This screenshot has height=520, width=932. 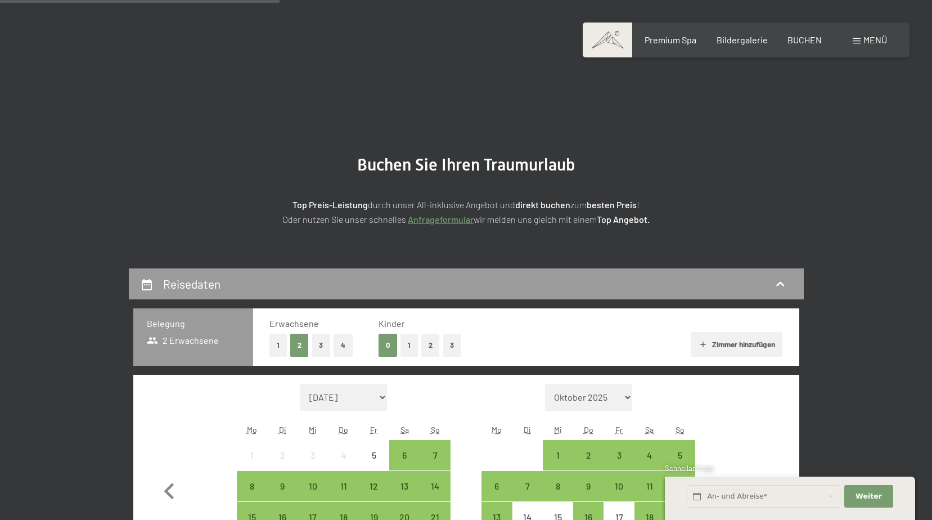 I want to click on div: Wed Sep 10 2025, so click(x=313, y=486).